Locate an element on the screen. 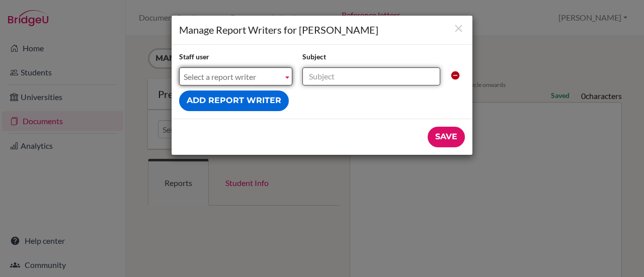 The height and width of the screenshot is (277, 644). button: Add report writer is located at coordinates (234, 100).